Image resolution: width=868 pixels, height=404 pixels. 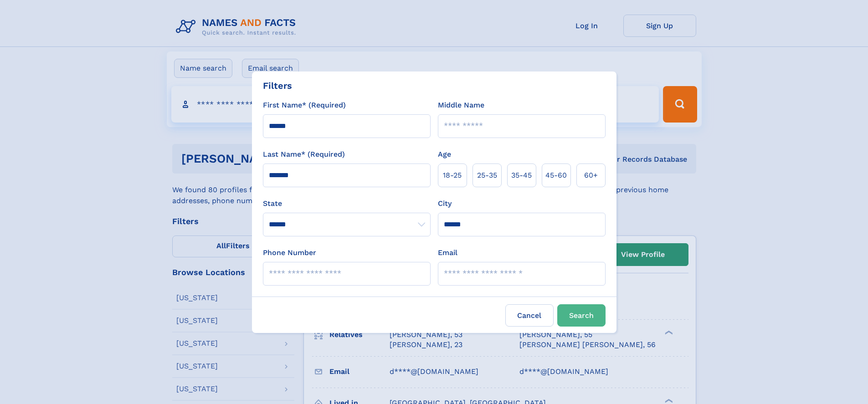 What do you see at coordinates (304, 154) in the screenshot?
I see `label: Last Name* (Required)` at bounding box center [304, 154].